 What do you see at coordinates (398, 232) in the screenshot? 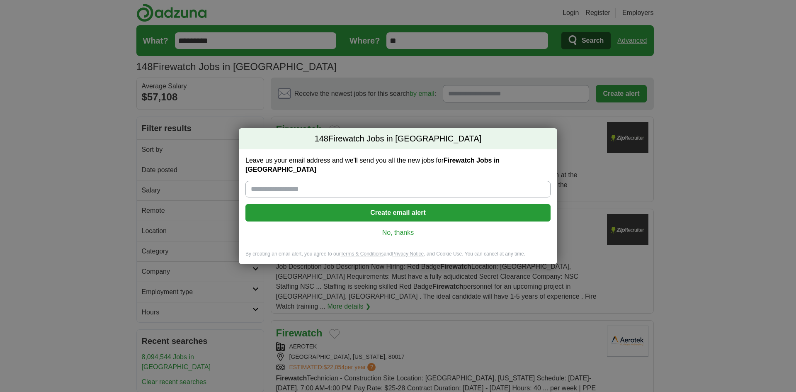
I see `a: No, thanks` at bounding box center [398, 232].